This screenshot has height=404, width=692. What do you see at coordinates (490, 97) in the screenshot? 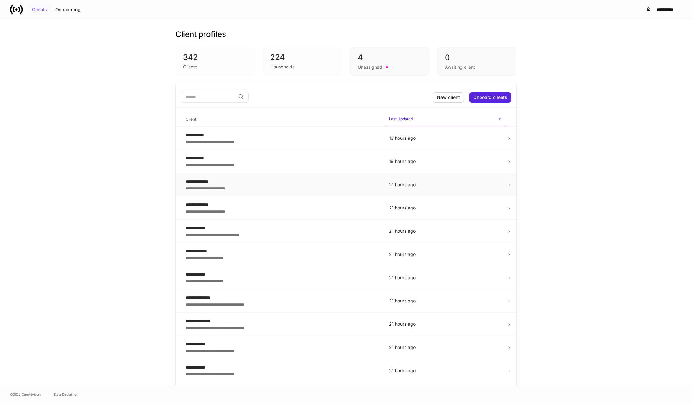
I see `div: Onboard clients` at bounding box center [490, 97].